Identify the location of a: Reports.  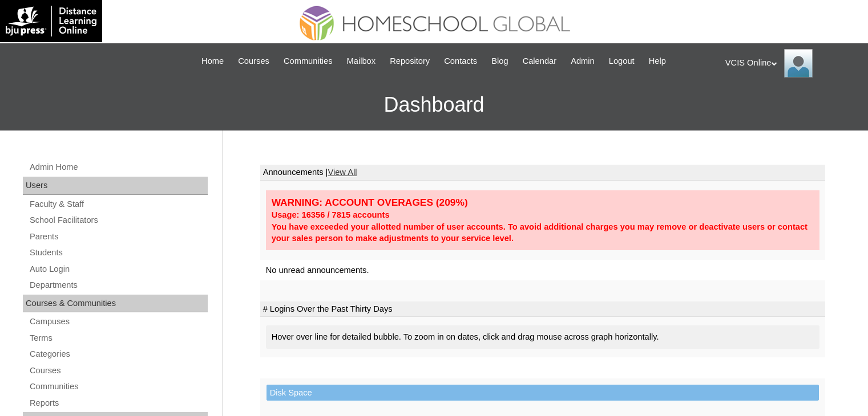
(118, 403).